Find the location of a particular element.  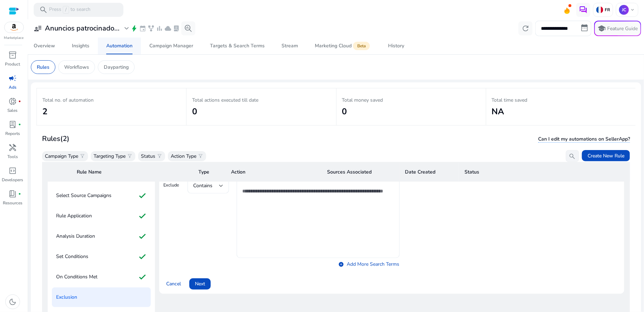

div: Overview is located at coordinates (44, 46).